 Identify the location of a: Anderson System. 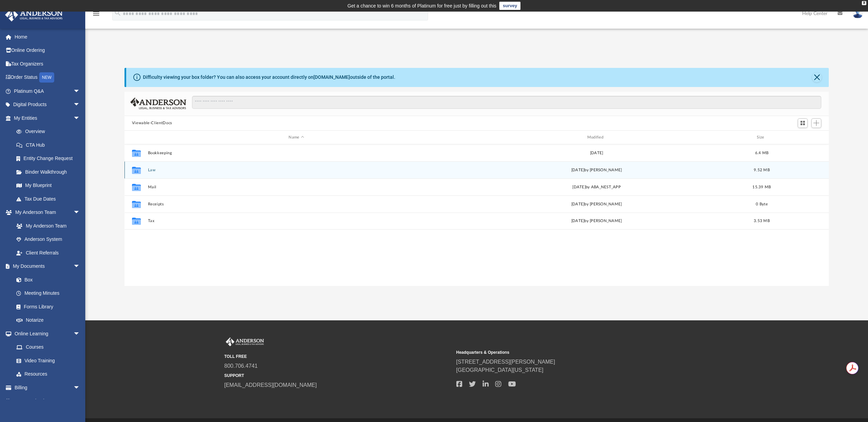
(48, 239).